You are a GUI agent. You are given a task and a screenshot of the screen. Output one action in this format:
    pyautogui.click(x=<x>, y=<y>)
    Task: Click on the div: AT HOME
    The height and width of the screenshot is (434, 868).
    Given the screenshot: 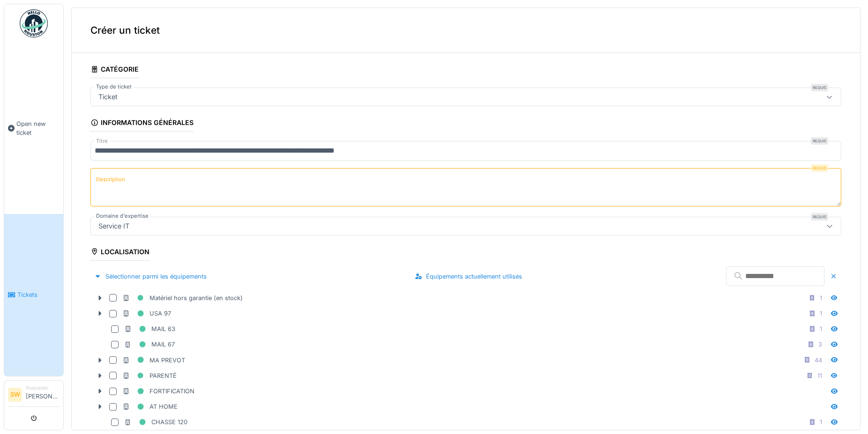 What is the action you would take?
    pyautogui.click(x=150, y=406)
    